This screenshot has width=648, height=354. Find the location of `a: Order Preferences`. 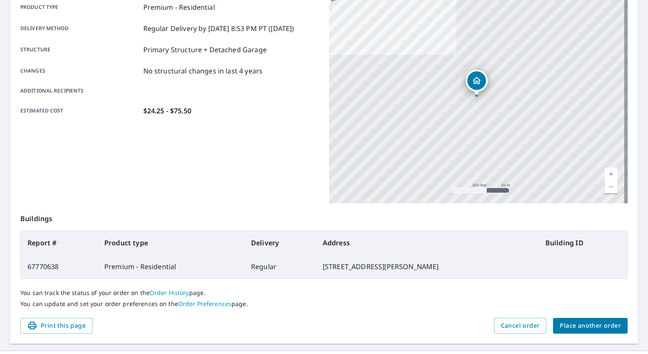

a: Order Preferences is located at coordinates (205, 303).